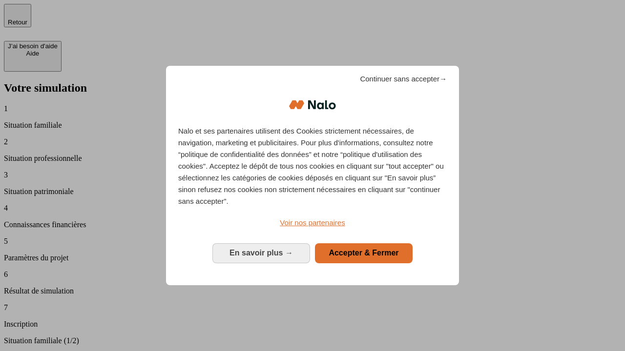 The height and width of the screenshot is (351, 625). I want to click on span: Voir nos partenaires, so click(312, 223).